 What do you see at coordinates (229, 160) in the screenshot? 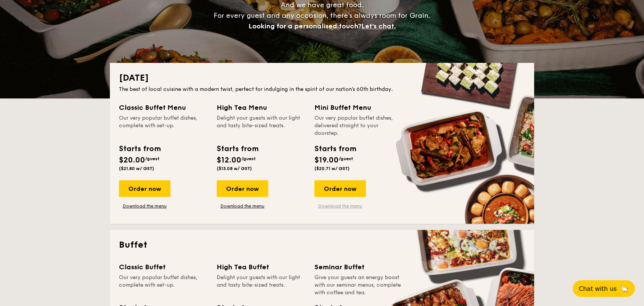
I see `span: $12.00` at bounding box center [229, 160].